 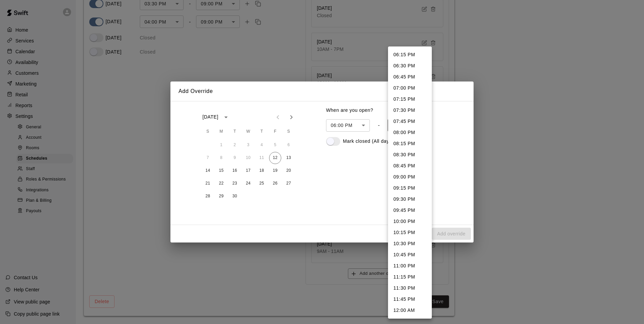 What do you see at coordinates (410, 99) in the screenshot?
I see `li: 07:15 PM` at bounding box center [410, 99].